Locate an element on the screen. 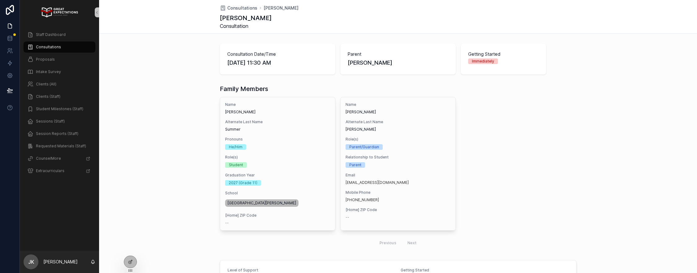 The image size is (697, 273). span: Mobile Phone is located at coordinates (398, 193).